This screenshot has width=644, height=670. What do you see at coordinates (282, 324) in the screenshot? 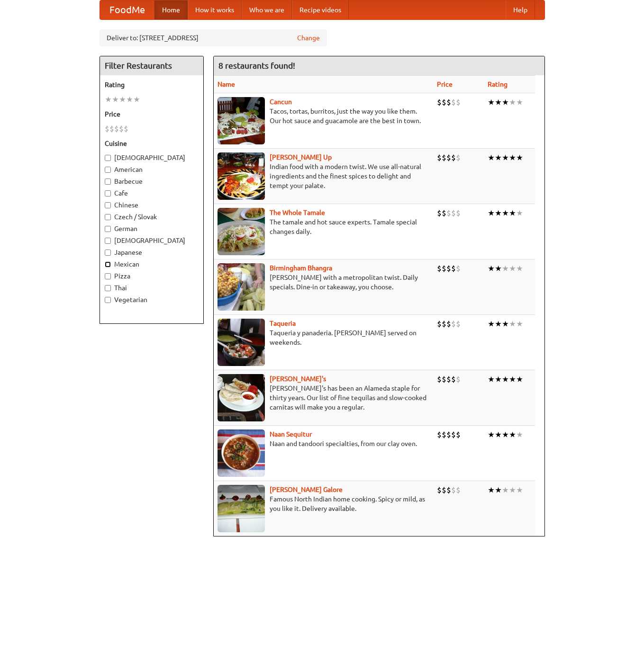
I see `a: Taqueria` at bounding box center [282, 324].